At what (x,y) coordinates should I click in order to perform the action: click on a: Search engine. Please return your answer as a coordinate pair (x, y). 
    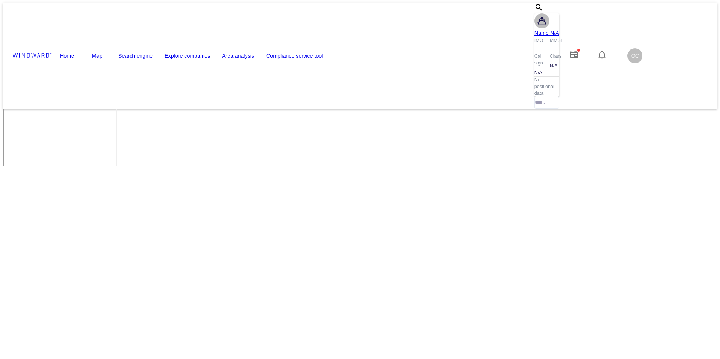
    Looking at the image, I should click on (135, 56).